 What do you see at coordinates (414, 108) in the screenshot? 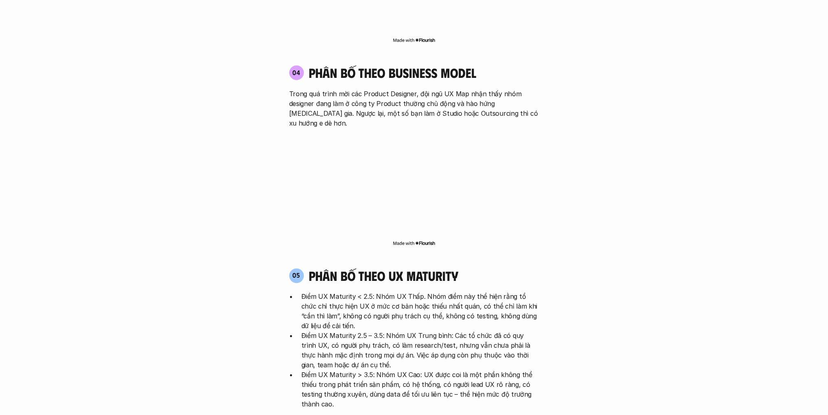
I see `p: Trong quá trình mời các Product Designer, đội ngũ UX Map nhận thấy nhóm designer đang làm ở công ...` at bounding box center [414, 108].